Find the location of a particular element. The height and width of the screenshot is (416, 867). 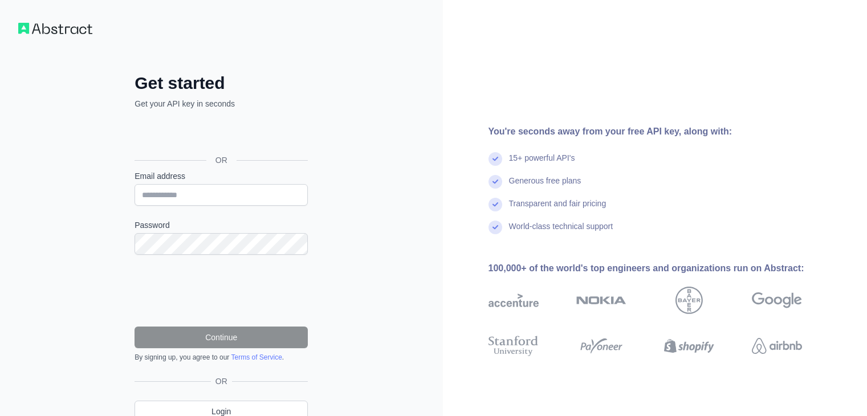

div: By signing up, you agree to our . is located at coordinates (221, 358).